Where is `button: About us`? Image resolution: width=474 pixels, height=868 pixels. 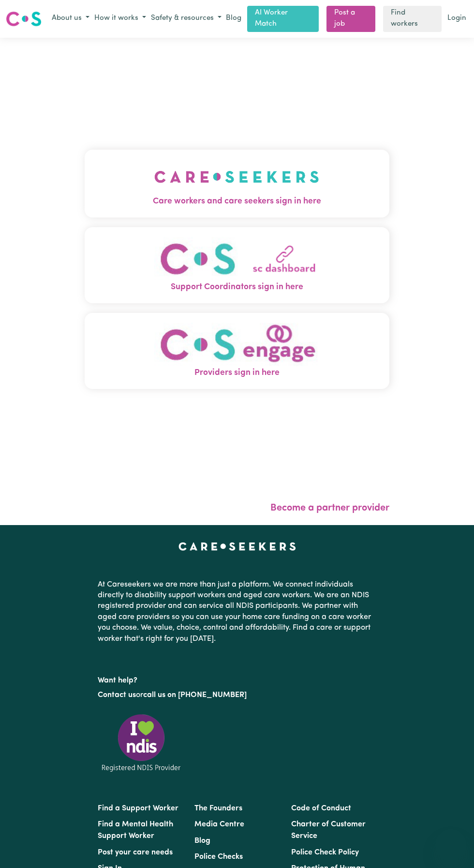 button: About us is located at coordinates (70, 18).